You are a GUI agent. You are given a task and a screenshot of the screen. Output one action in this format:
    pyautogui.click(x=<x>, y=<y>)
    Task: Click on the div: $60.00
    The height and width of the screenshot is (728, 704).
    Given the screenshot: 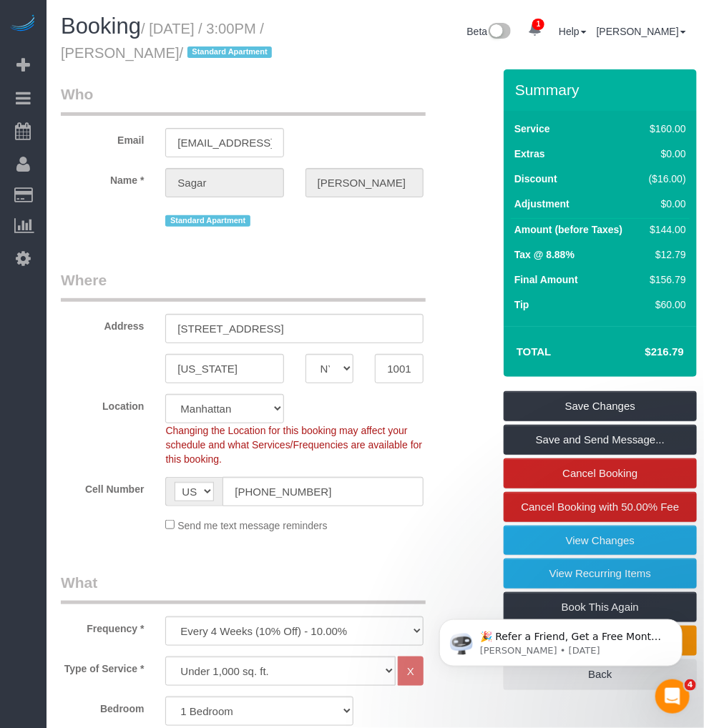 What is the action you would take?
    pyautogui.click(x=666, y=305)
    